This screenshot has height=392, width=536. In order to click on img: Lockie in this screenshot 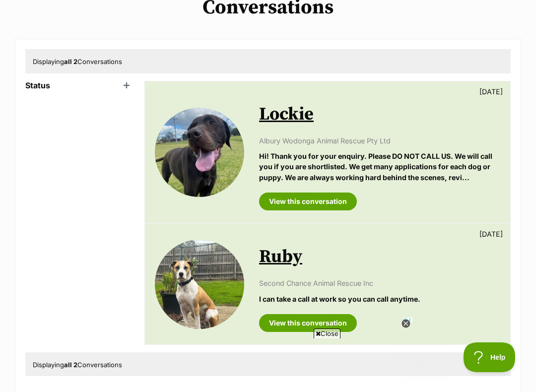, I will do `click(199, 152)`.